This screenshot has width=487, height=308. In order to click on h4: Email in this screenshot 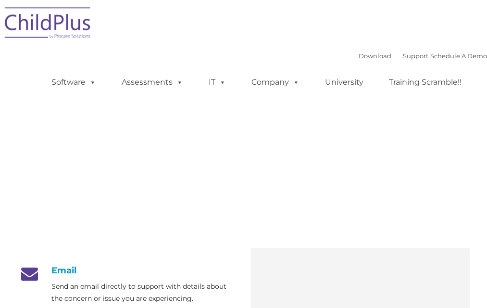, I will do `click(127, 270)`.